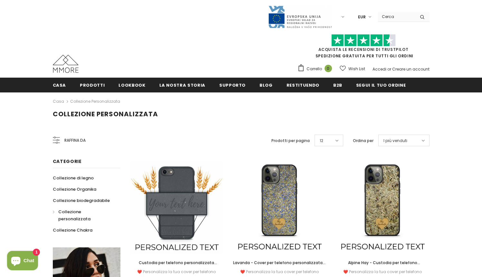 This screenshot has height=277, width=482. Describe the element at coordinates (383, 266) in the screenshot. I see `span: Alpine Hay - Custodia per telefono personalizzata - Regalo personalizzato` at that location.